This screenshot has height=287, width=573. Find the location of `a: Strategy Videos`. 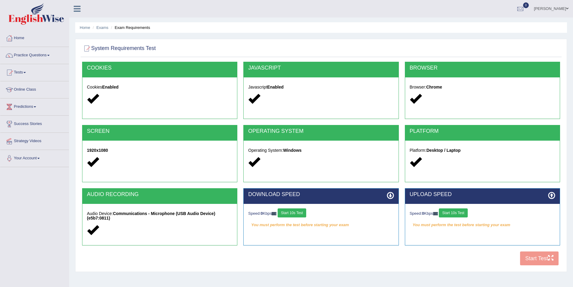

a: Strategy Videos is located at coordinates (35, 140).